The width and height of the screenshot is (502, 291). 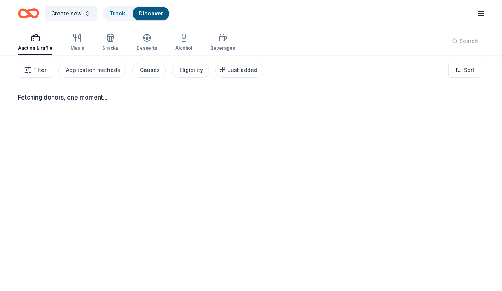 What do you see at coordinates (183, 43) in the screenshot?
I see `button: Alcohol` at bounding box center [183, 43].